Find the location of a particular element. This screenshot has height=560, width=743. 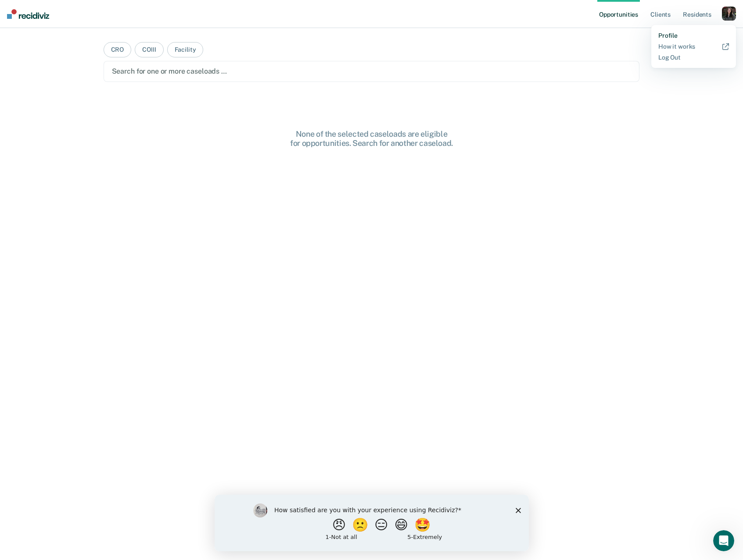

a: How it works is located at coordinates (694, 46).